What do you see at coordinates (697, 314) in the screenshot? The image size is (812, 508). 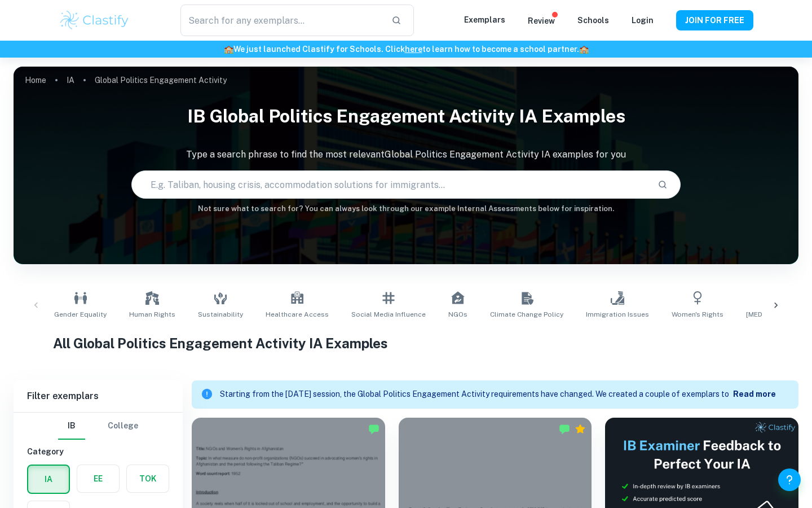 I see `span: Women's Rights` at bounding box center [697, 314].